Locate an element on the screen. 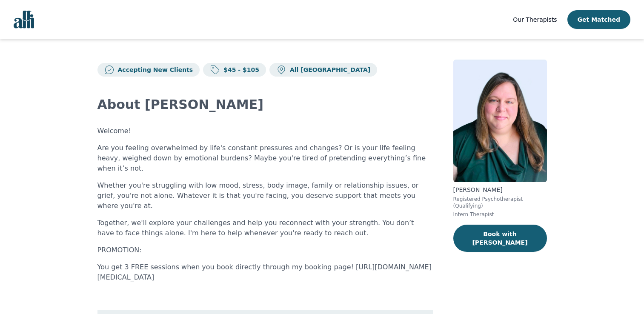 The image size is (644, 314). a: Get Matched is located at coordinates (599, 20).